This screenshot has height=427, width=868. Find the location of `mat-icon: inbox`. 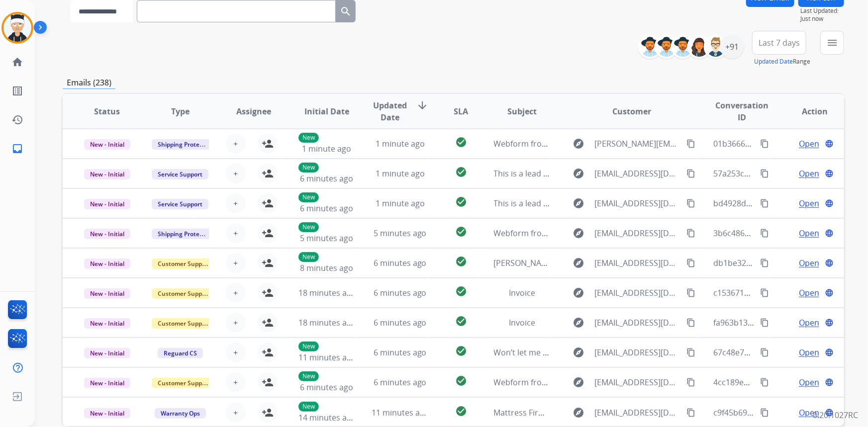

mat-icon: inbox is located at coordinates (17, 148).